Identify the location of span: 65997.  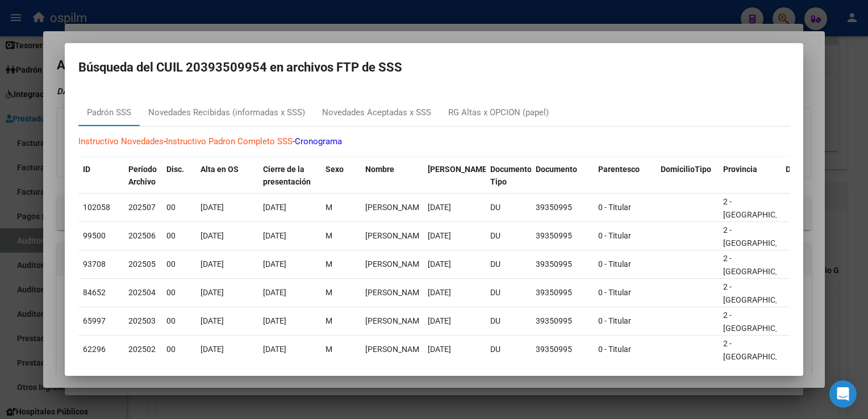
(94, 320).